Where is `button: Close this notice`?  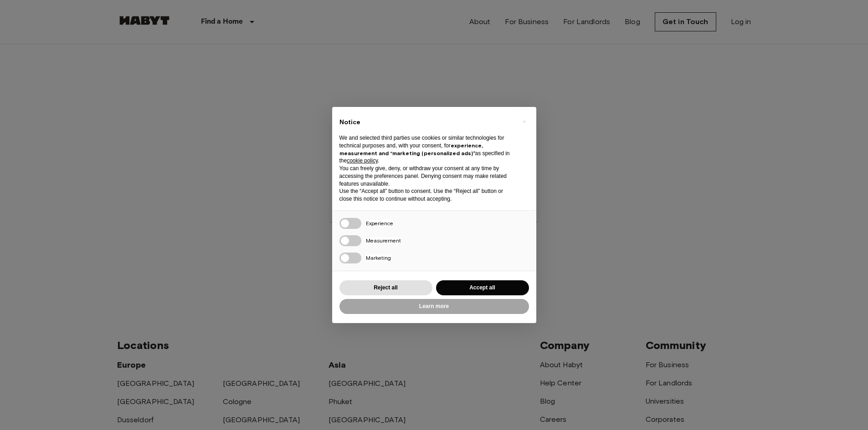
button: Close this notice is located at coordinates (525, 121).